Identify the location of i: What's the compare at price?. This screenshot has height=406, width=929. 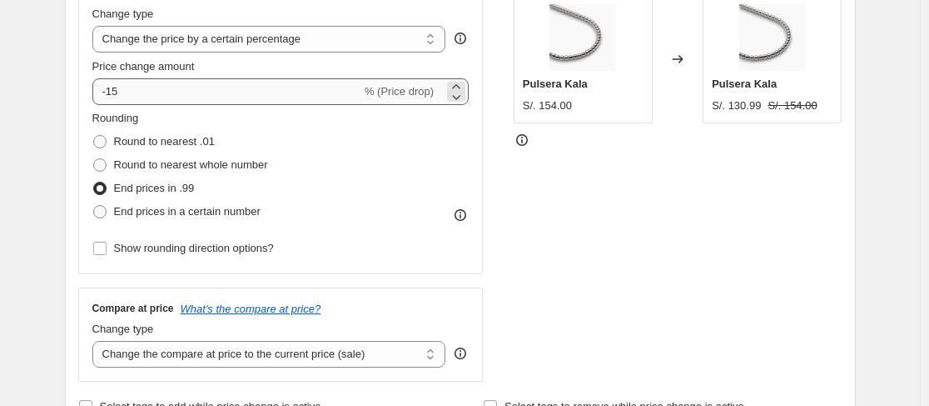
(251, 308).